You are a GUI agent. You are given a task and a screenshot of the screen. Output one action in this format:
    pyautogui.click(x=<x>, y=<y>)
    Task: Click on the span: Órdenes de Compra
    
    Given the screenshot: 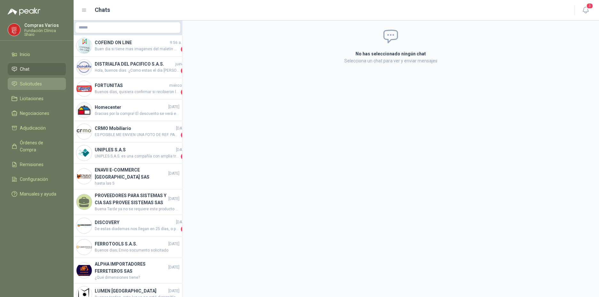 What is the action you would take?
    pyautogui.click(x=40, y=146)
    